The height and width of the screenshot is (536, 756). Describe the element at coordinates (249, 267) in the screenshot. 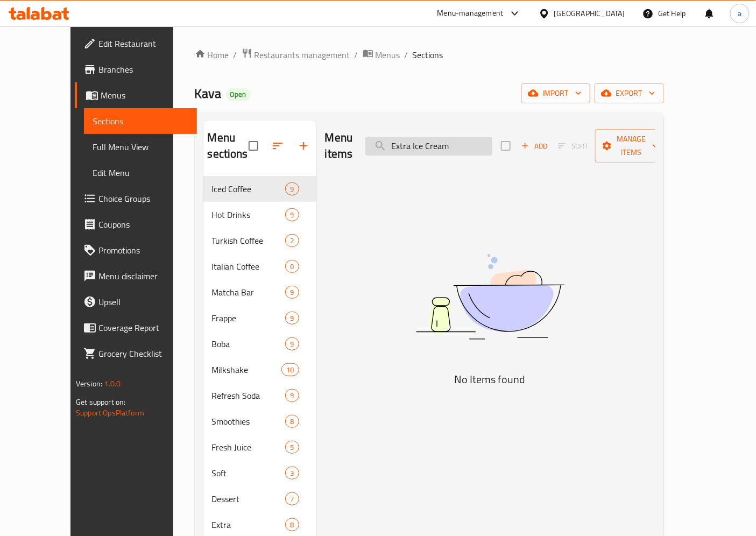

I see `span: Italian Coffee` at that location.